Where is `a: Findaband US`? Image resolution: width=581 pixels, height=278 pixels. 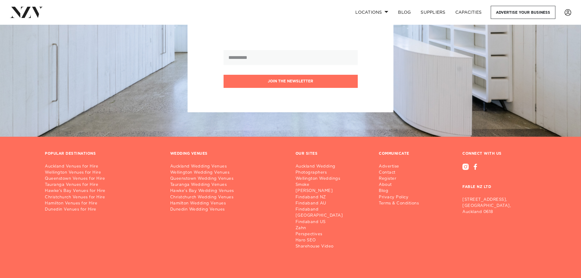
a: Findaband US is located at coordinates (333, 222).